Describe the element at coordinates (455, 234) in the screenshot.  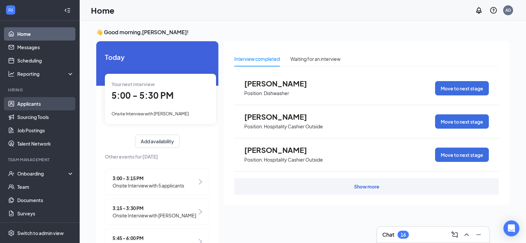
I see `button: ComposeMessage` at that location.